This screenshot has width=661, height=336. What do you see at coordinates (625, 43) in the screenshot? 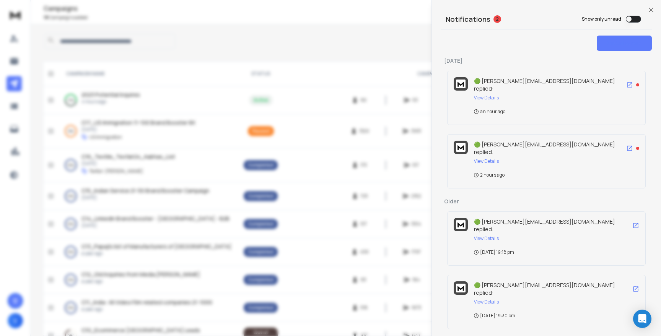
I see `button: Mark all as read` at bounding box center [625, 43].